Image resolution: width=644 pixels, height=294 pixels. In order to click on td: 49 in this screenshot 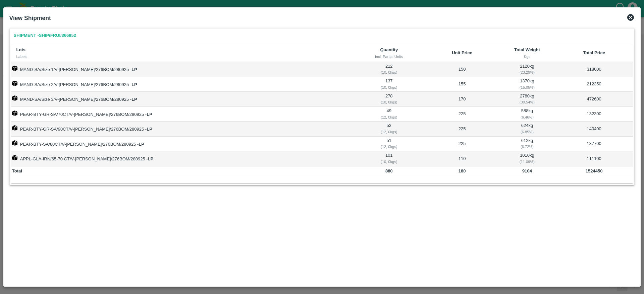, I will do `click(389, 114)`.